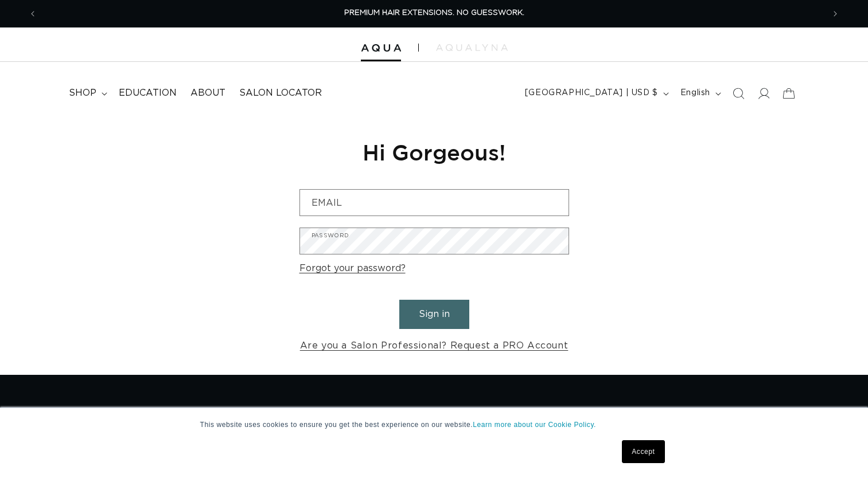 This screenshot has width=868, height=478. What do you see at coordinates (381, 48) in the screenshot?
I see `img: Aqua Hair Extensions` at bounding box center [381, 48].